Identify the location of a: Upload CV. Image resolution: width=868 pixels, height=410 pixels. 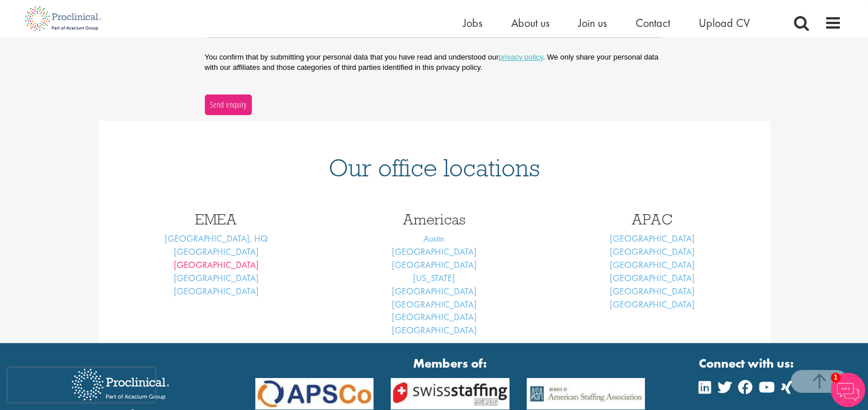
(724, 23).